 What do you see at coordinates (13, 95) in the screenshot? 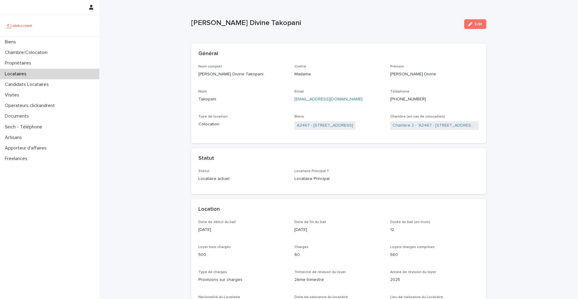
I see `p: Visites` at bounding box center [13, 95].